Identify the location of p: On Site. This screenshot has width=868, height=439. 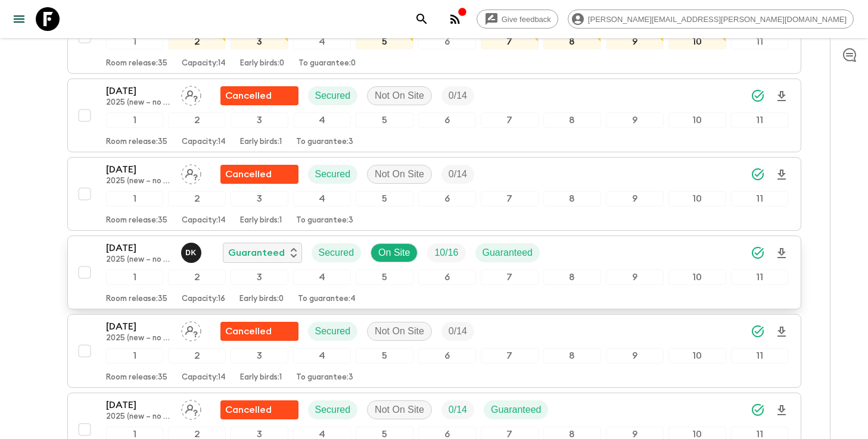
(394, 253).